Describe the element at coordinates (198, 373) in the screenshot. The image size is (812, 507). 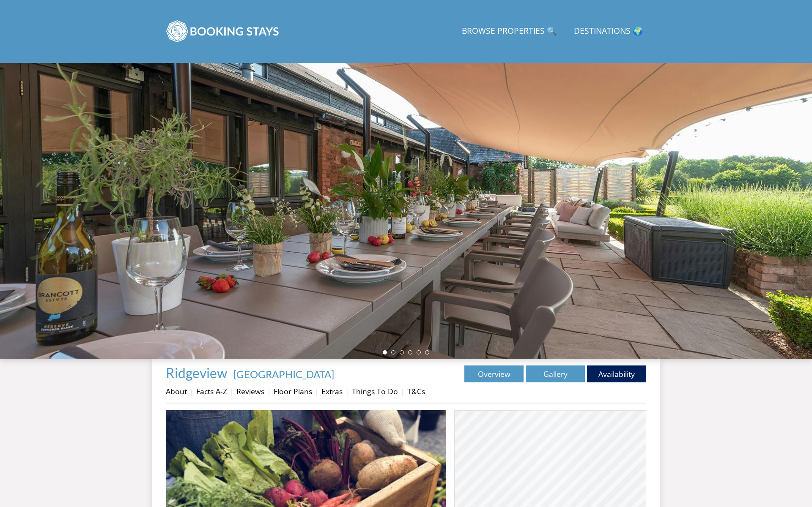
I see `a: Ridgeview` at that location.